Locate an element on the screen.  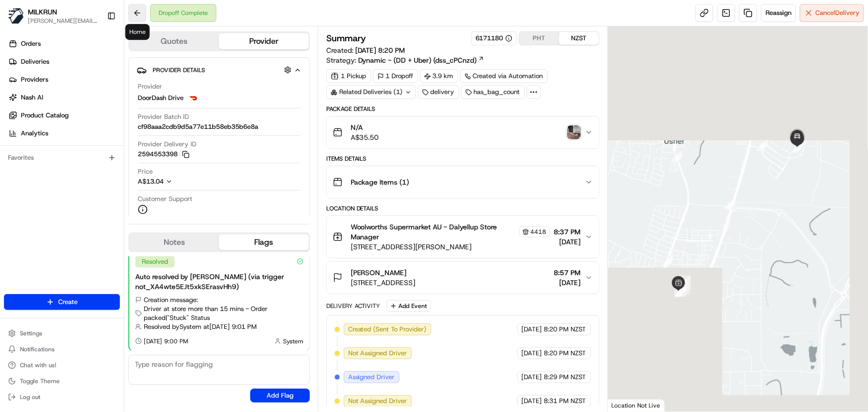
a: Product Catalog is located at coordinates (64, 115).